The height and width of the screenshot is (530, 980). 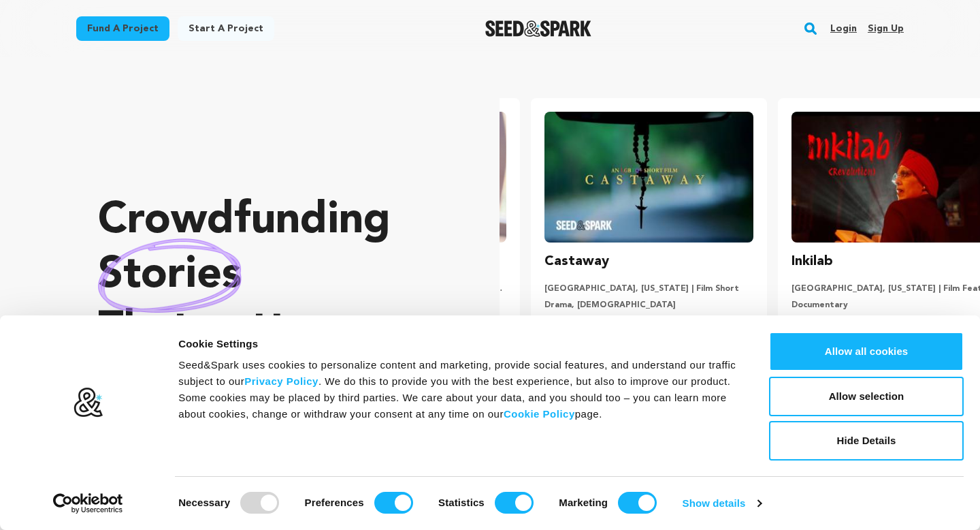 I want to click on a: Start a project, so click(x=226, y=29).